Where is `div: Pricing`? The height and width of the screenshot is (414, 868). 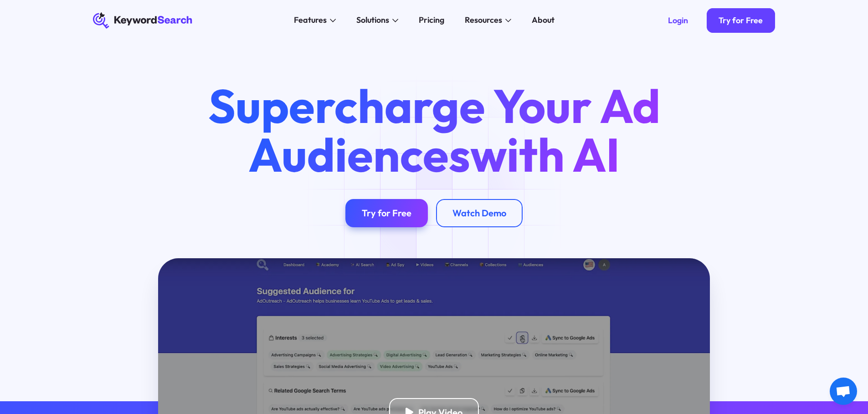 div: Pricing is located at coordinates (432, 20).